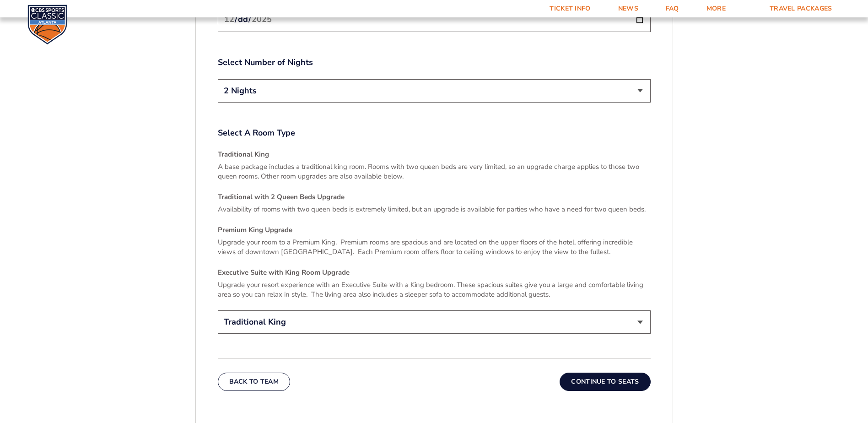  Describe the element at coordinates (434, 133) in the screenshot. I see `label: Select A Room Type` at that location.